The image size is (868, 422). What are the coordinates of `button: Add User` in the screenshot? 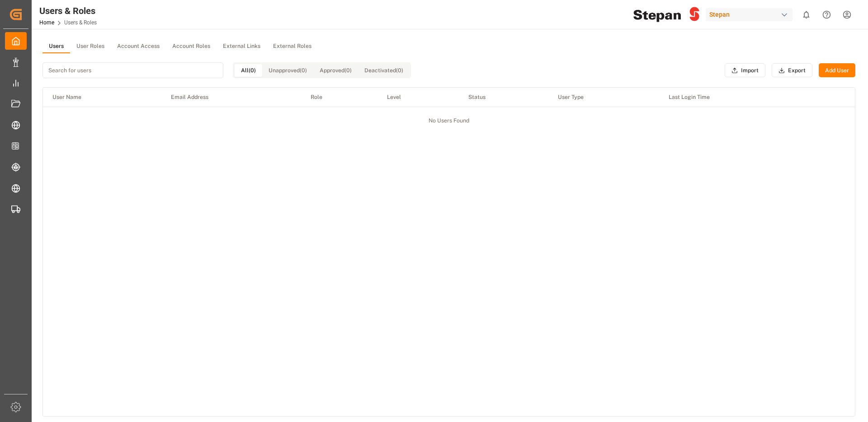 It's located at (837, 71).